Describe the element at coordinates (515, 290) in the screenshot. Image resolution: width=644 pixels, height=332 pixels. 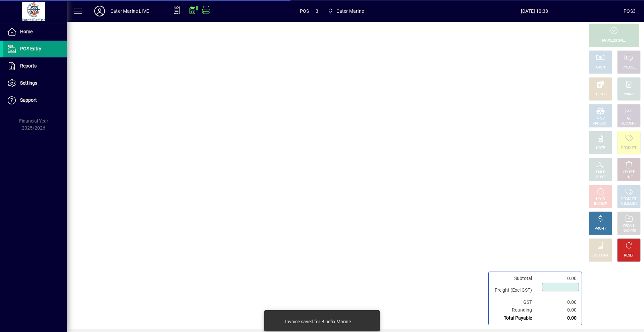
I see `td: Freight (Excl GST)` at that location.